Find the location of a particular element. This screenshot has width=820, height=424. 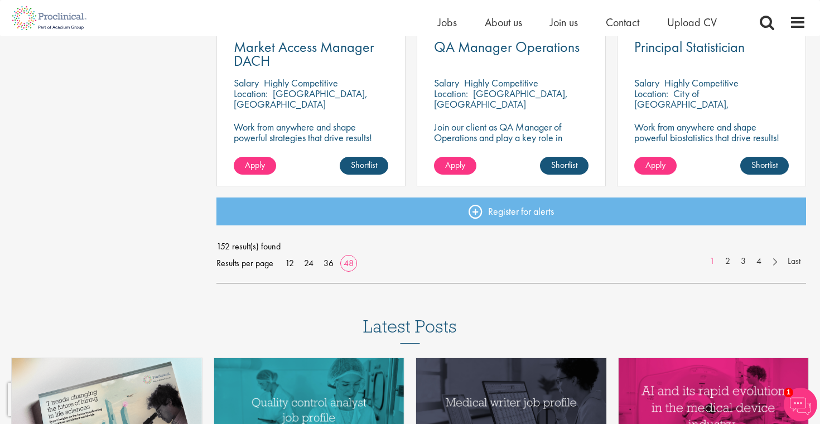

a: 36 is located at coordinates (328, 263).